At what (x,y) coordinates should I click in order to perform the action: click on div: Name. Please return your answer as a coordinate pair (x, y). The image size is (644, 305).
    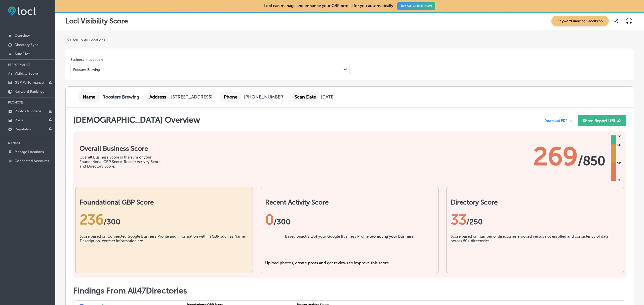
    Looking at the image, I should click on (89, 97).